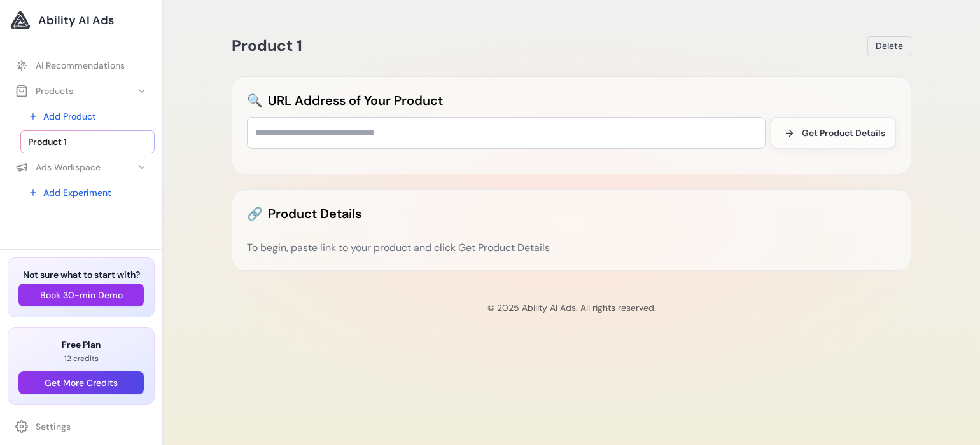  What do you see at coordinates (76, 20) in the screenshot?
I see `span: Ability AI Ads` at bounding box center [76, 20].